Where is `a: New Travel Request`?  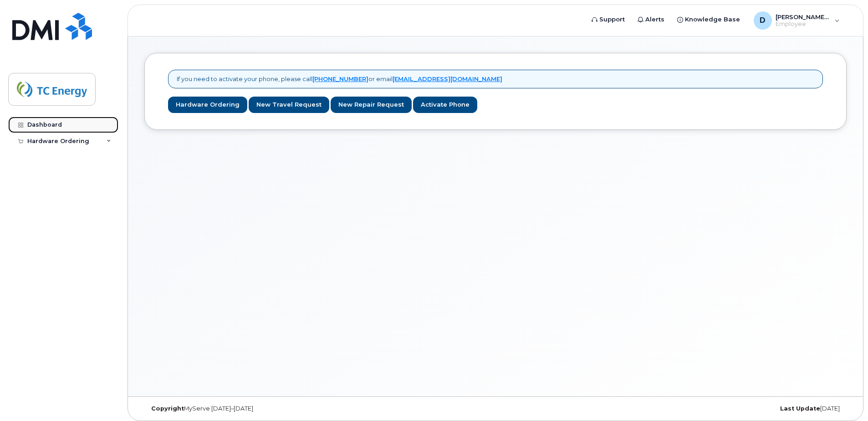 a: New Travel Request is located at coordinates (289, 105).